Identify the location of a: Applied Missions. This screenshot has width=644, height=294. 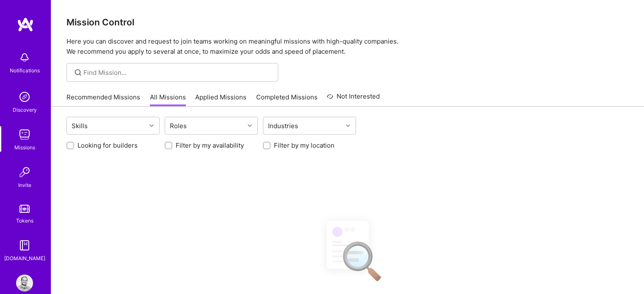
(221, 99).